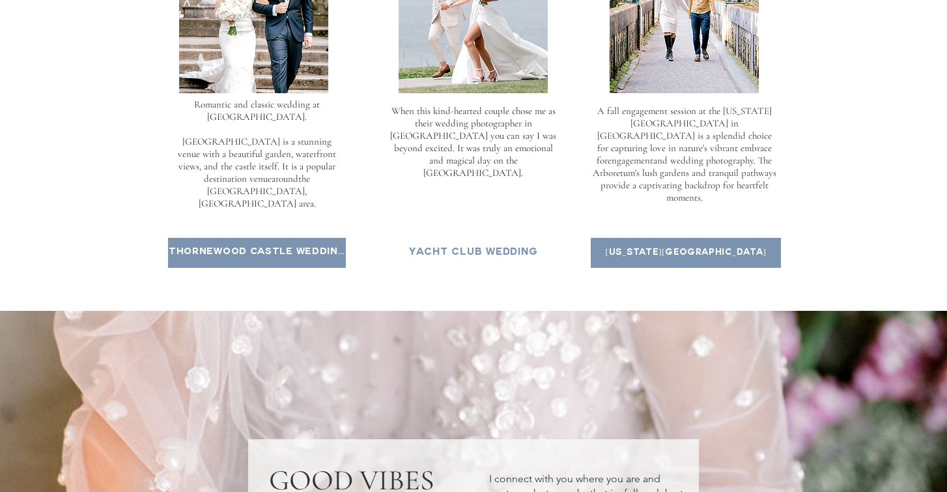 The image size is (947, 492). I want to click on a: Thornewood Castle wedding, so click(257, 253).